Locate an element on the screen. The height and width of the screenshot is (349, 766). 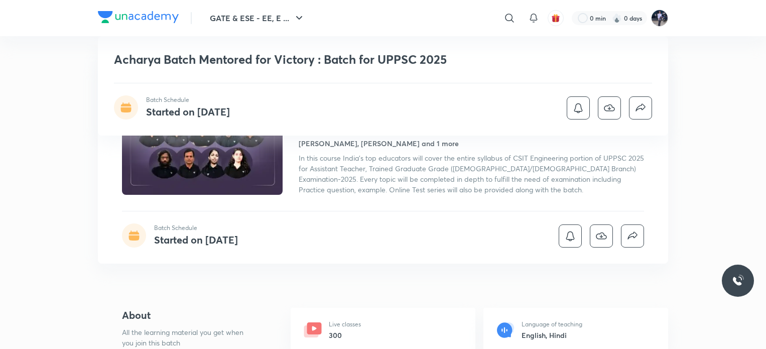
button: avatar is located at coordinates (556, 18).